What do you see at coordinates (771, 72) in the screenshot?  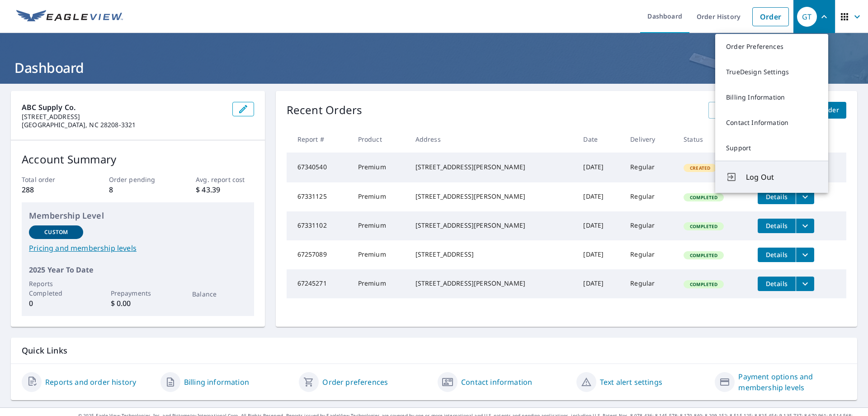 I see `a: TrueDesign Settings` at bounding box center [771, 72].